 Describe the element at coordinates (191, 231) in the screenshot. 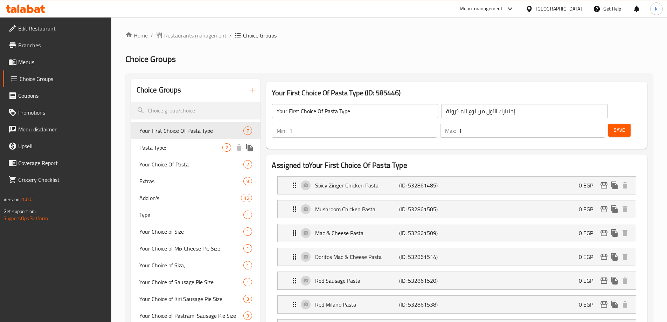

I see `span: Your Choice of Size` at that location.